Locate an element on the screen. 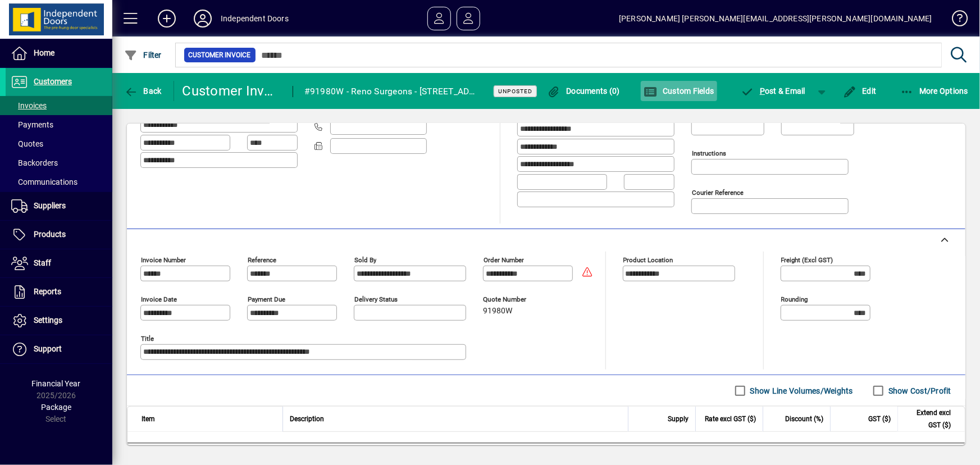  span: Customer Invoice is located at coordinates (219, 55).